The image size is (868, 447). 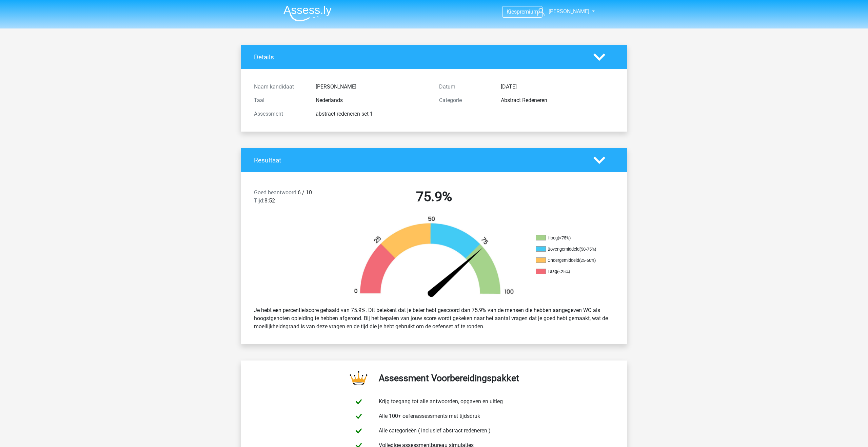 I want to click on div: Categorie, so click(x=465, y=101).